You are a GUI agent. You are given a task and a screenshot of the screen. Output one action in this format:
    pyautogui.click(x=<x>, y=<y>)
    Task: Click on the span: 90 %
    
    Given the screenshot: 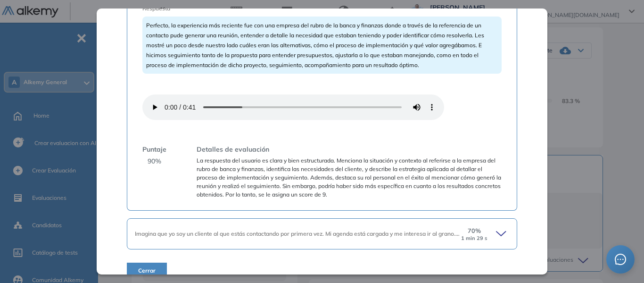 What is the action you would take?
    pyautogui.click(x=154, y=161)
    